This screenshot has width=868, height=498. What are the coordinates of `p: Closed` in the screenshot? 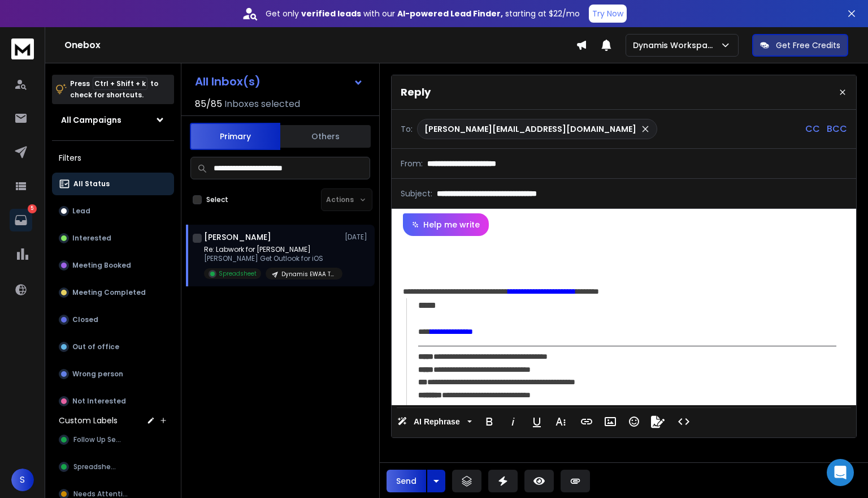 It's located at (86, 320).